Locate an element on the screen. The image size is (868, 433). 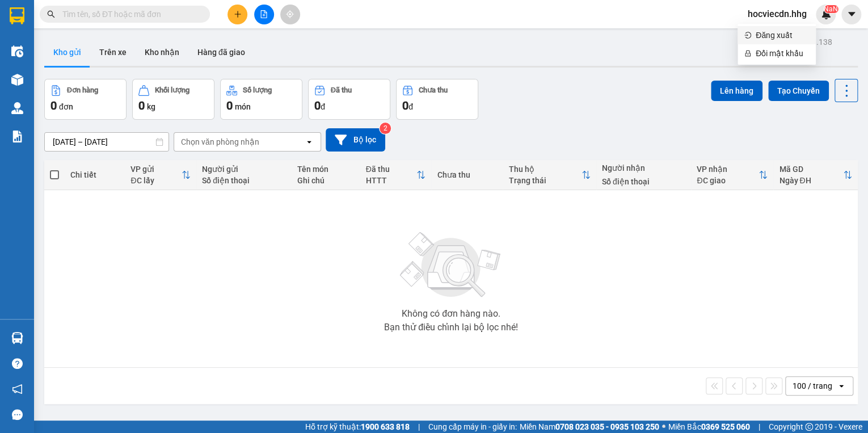
span: Đổi mật khẩu is located at coordinates (782, 54).